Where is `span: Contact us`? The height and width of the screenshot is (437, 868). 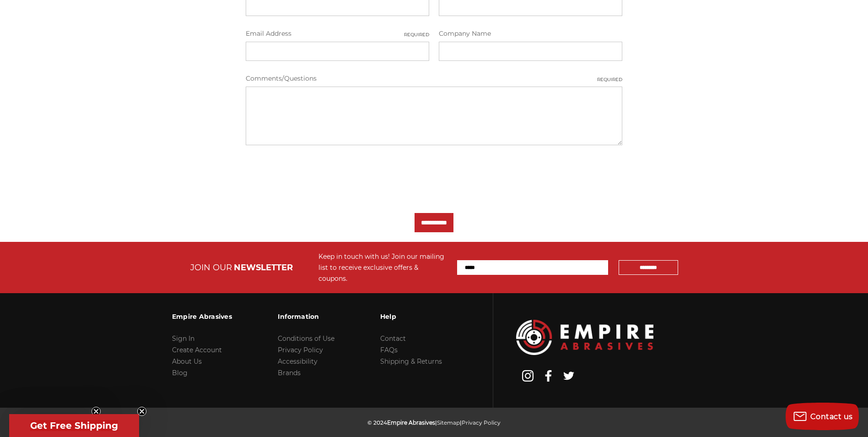
span: Contact us is located at coordinates (831, 416).